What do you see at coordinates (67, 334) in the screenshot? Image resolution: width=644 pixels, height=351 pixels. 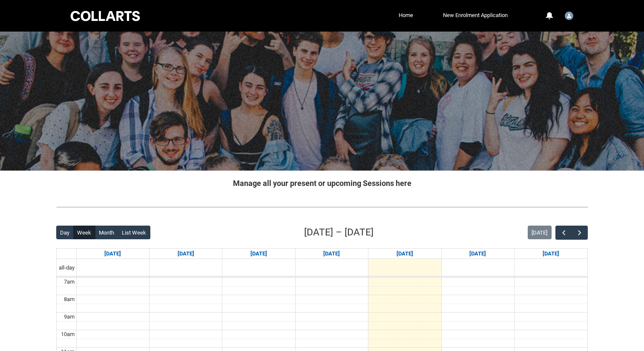 I see `div: 10am` at bounding box center [67, 334].